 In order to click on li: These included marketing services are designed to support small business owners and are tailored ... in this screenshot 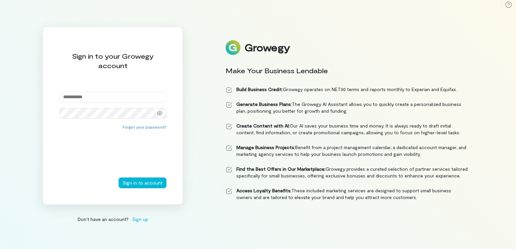, I will do `click(347, 194)`.